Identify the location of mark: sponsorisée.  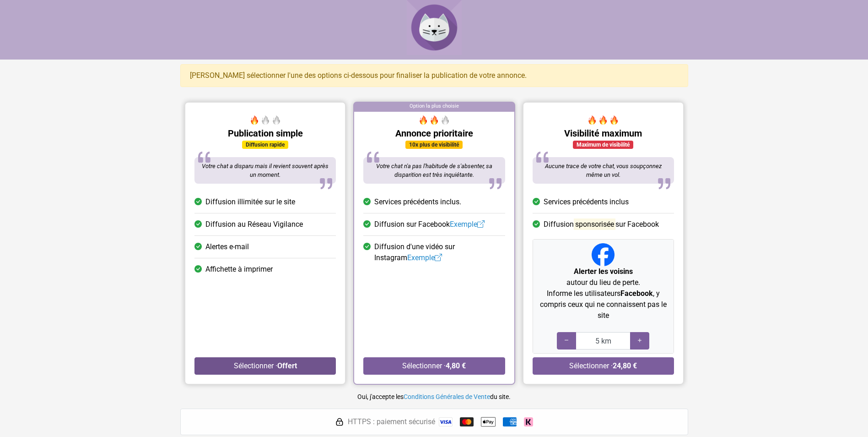
(593, 224).